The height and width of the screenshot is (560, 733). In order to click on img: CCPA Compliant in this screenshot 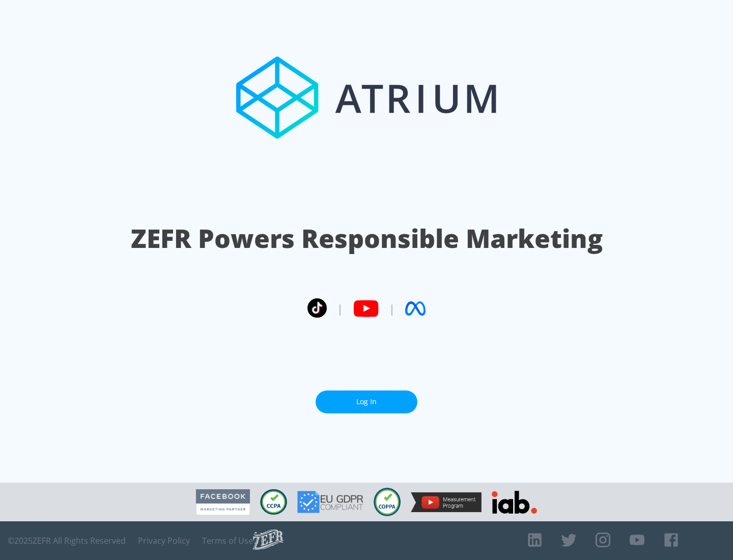, I will do `click(274, 502)`.